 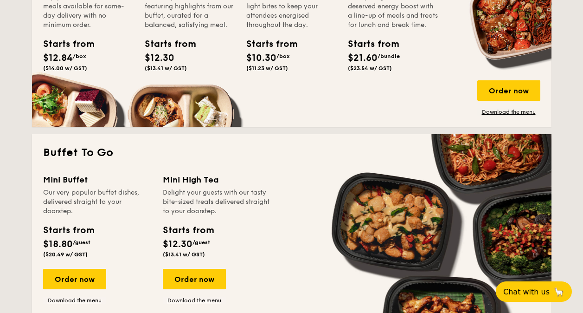 What do you see at coordinates (65, 68) in the screenshot?
I see `span: ($14.00 w/ GST)` at bounding box center [65, 68].